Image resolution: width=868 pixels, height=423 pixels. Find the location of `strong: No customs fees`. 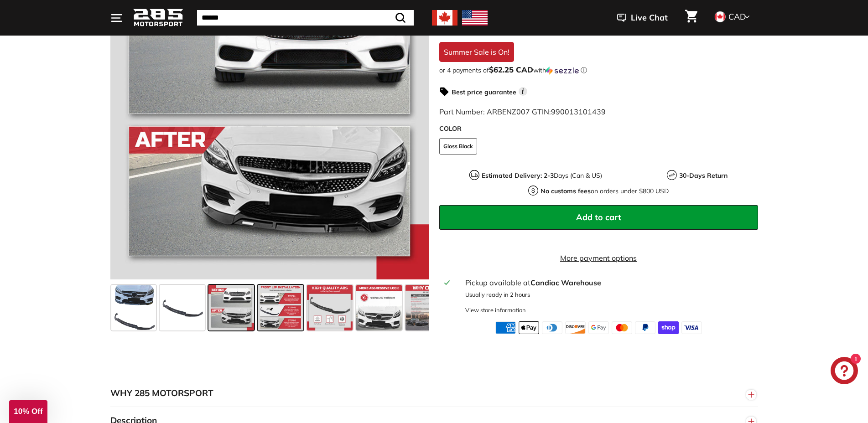

strong: No customs fees is located at coordinates (565, 191).